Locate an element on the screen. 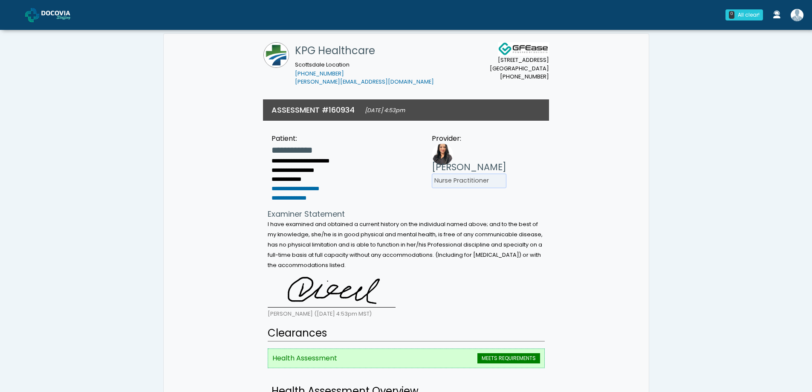  h1: KPG Healthcare is located at coordinates (365, 51).